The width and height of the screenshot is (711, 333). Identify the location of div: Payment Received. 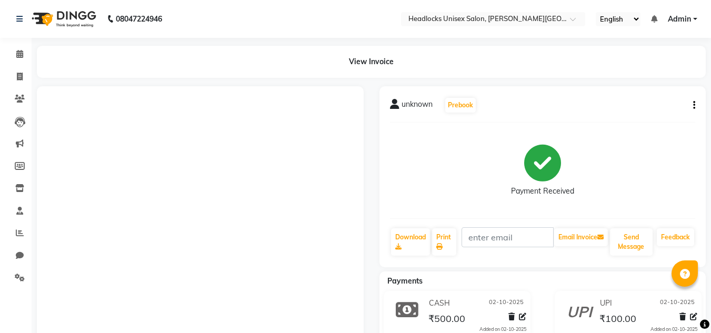
(543, 191).